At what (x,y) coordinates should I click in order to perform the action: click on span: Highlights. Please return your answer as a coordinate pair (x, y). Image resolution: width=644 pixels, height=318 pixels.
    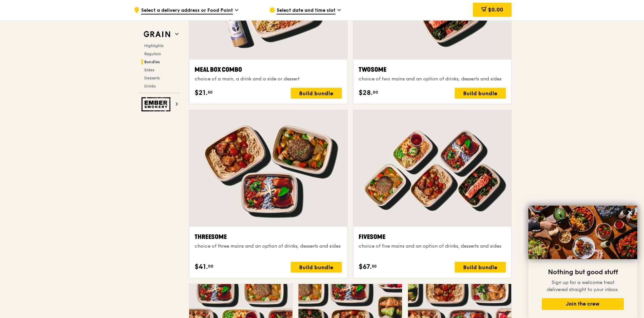
    Looking at the image, I should click on (154, 46).